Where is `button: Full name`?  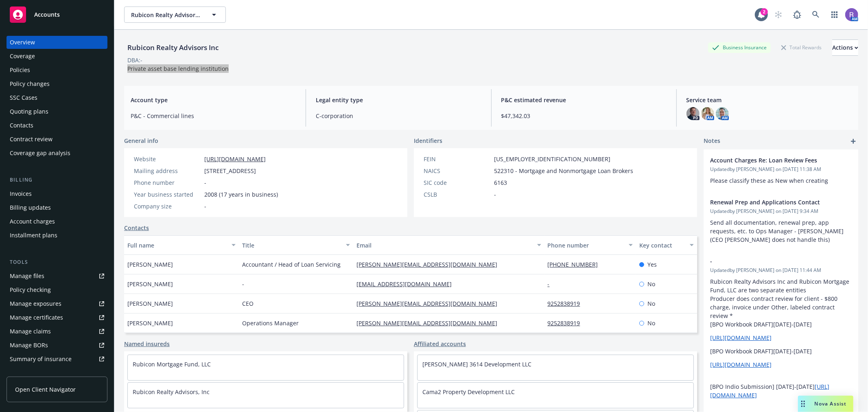
button: Full name is located at coordinates (182, 245).